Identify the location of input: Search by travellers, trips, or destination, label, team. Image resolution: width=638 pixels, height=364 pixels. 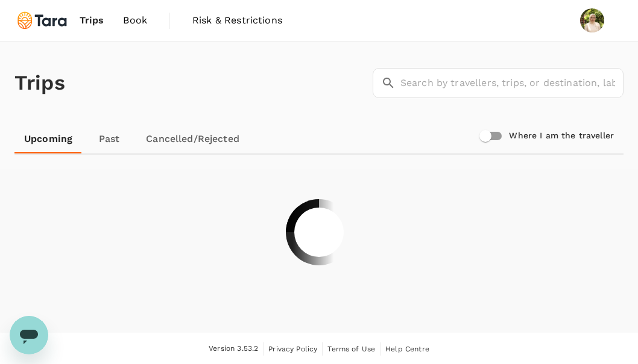
(512, 83).